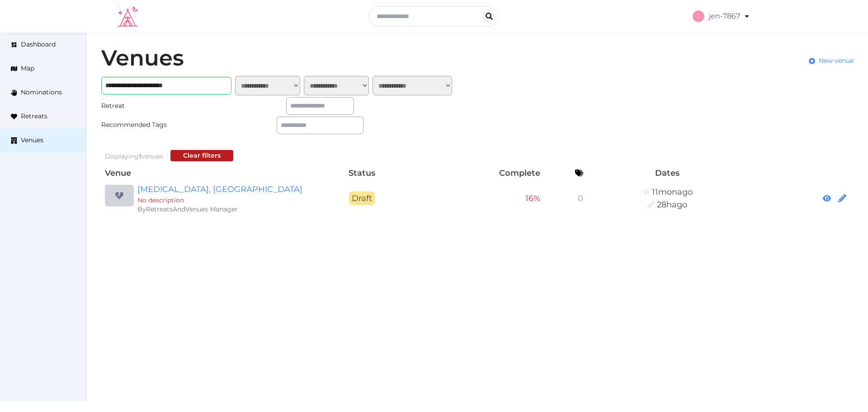 Image resolution: width=868 pixels, height=412 pixels. Describe the element at coordinates (201, 155) in the screenshot. I see `div: Clear filters` at that location.